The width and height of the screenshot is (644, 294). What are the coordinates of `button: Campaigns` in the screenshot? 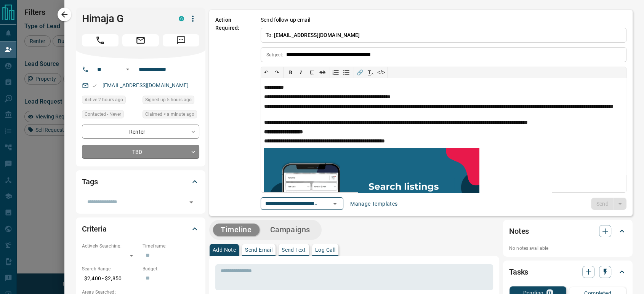 It's located at (290, 230).